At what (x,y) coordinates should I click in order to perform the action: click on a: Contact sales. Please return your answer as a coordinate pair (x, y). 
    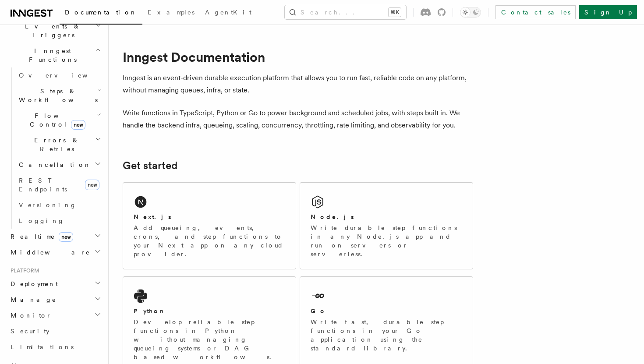
    Looking at the image, I should click on (535, 12).